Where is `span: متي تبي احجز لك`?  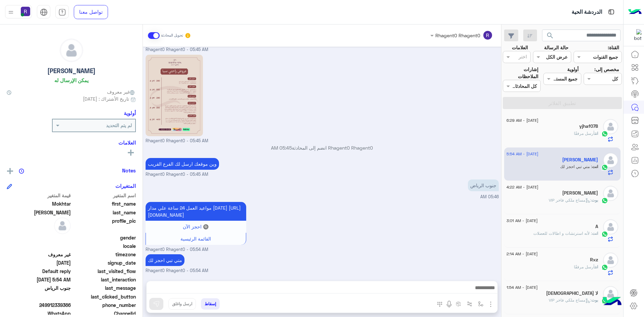
span: متي تبي احجز لك is located at coordinates (576, 166).